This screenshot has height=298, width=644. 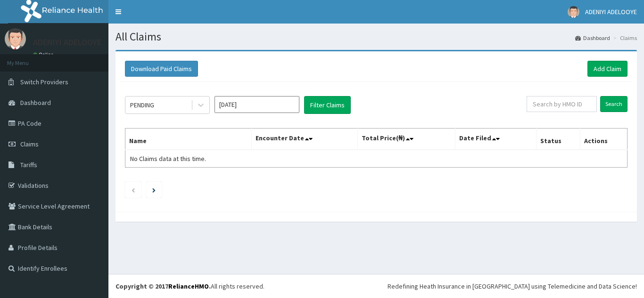 I want to click on span: Claims, so click(x=29, y=144).